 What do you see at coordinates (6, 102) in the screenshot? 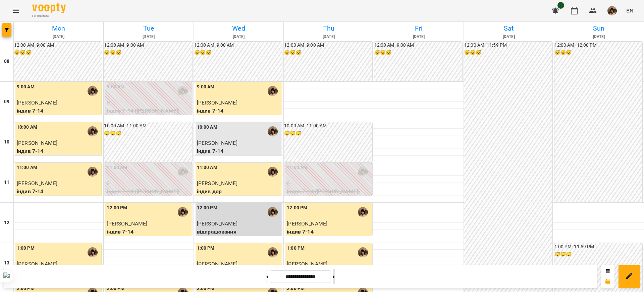
I see `h6: 09` at bounding box center [6, 102].